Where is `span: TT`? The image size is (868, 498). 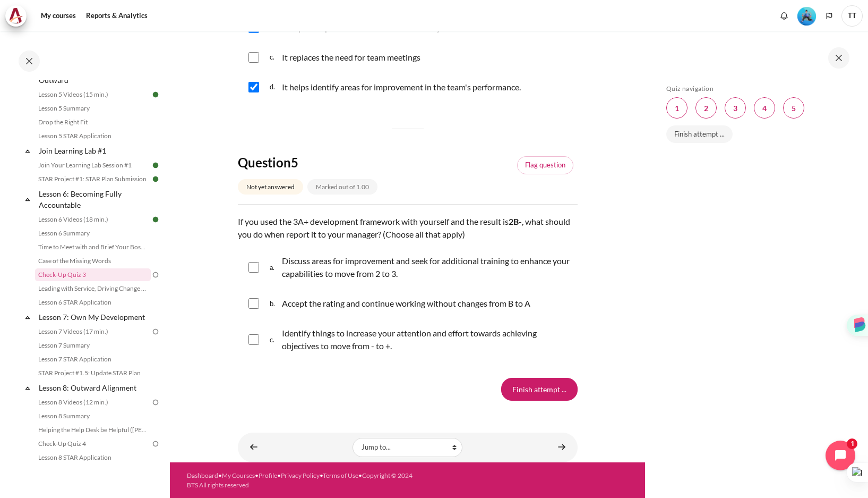
span: TT is located at coordinates (852, 16).